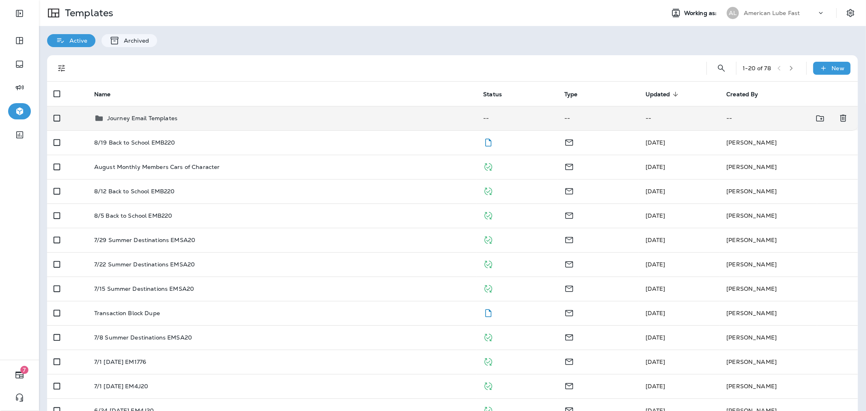  What do you see at coordinates (135, 142) in the screenshot?
I see `p: 8/19 Back to School EMB220` at bounding box center [135, 142].